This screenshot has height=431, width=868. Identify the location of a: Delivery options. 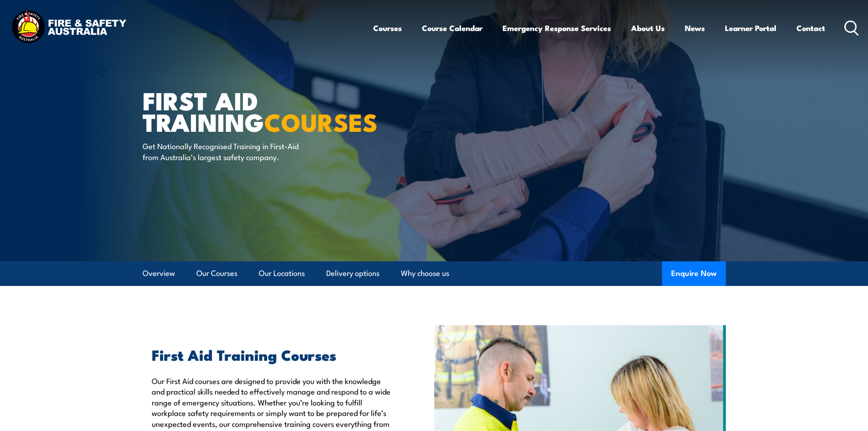
(353, 273).